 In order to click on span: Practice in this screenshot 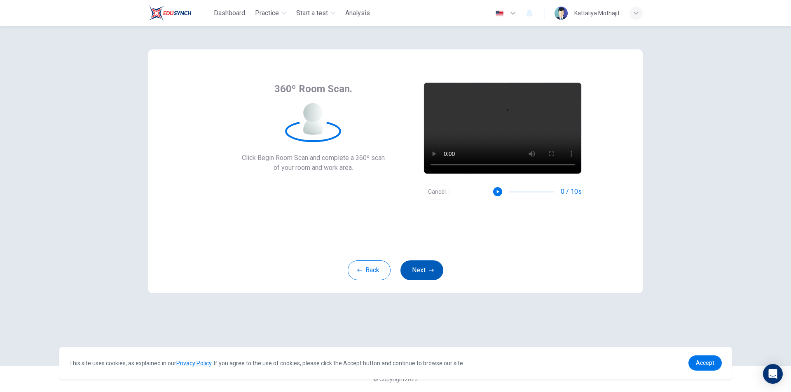, I will do `click(267, 13)`.